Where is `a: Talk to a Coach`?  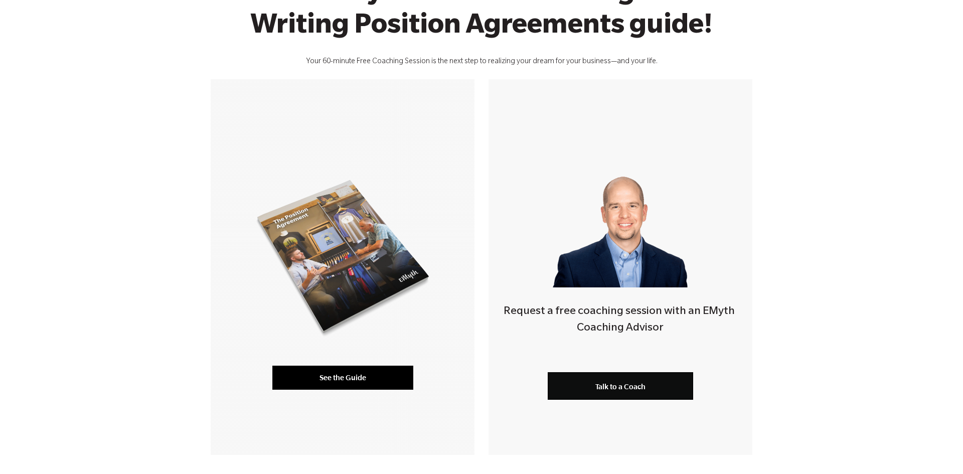
a: Talk to a Coach is located at coordinates (620, 386).